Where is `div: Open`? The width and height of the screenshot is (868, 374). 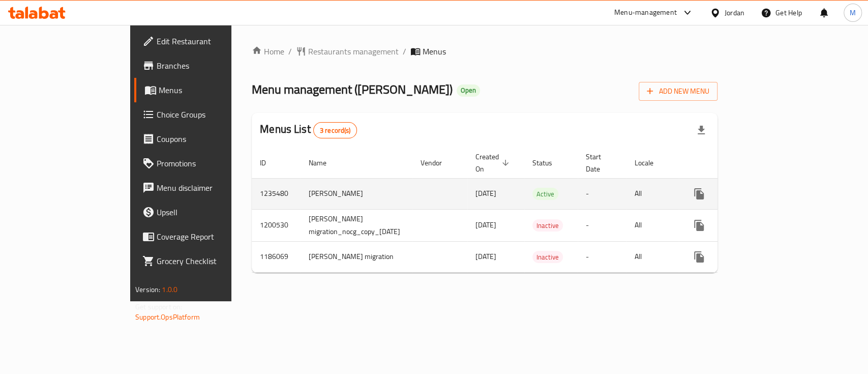
div: Open is located at coordinates (468, 90).